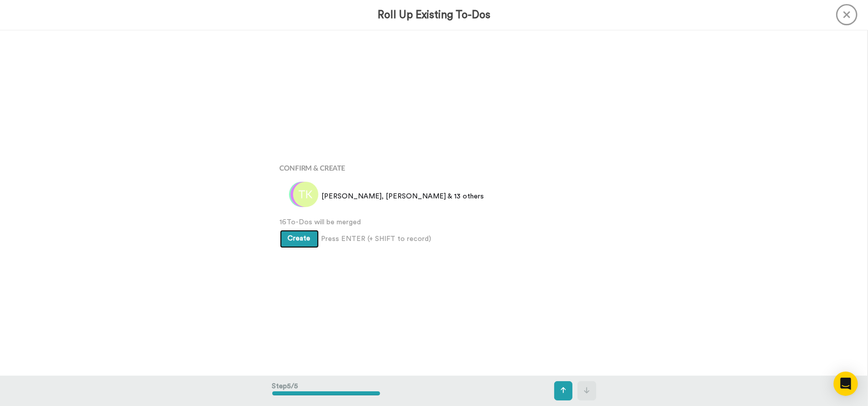  Describe the element at coordinates (434, 167) in the screenshot. I see `h4: Confirm & Create` at that location.